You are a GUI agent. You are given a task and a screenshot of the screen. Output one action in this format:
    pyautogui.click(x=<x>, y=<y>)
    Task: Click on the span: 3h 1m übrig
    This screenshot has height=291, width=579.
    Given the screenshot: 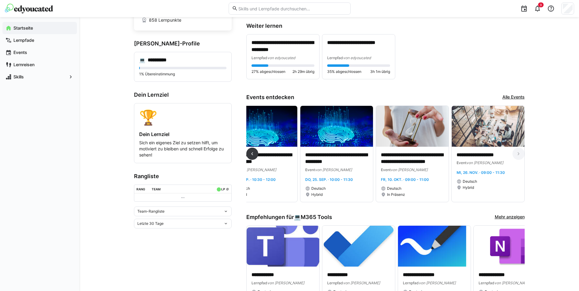 What is the action you would take?
    pyautogui.click(x=380, y=72)
    